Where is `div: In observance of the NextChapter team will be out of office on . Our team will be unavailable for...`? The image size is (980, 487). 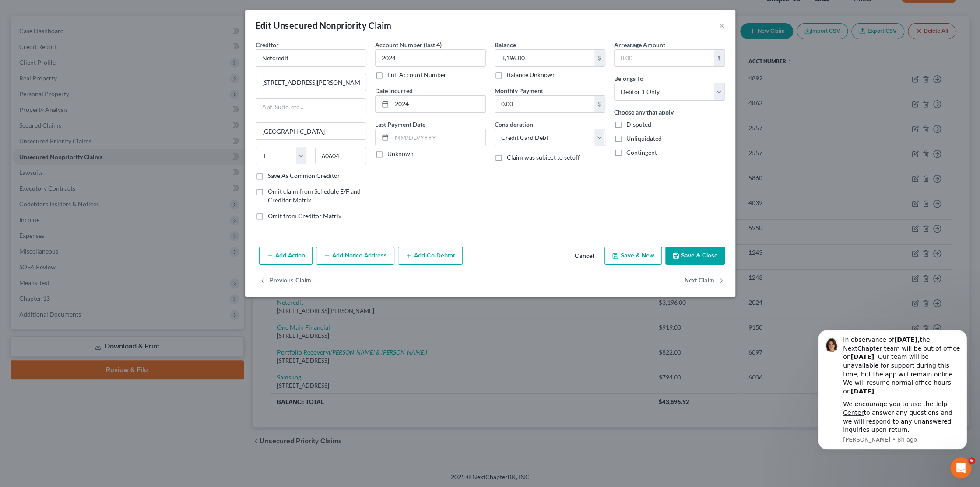 div: In observance of the NextChapter team will be out of office on . Our team will be unavailable for... is located at coordinates (97, 43).